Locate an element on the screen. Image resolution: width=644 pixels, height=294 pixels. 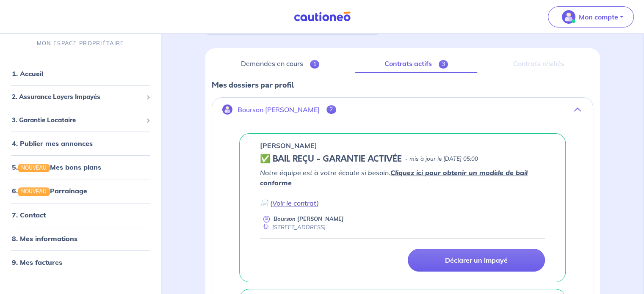
img: illu_account_valid_menu.svg is located at coordinates (569, 17).